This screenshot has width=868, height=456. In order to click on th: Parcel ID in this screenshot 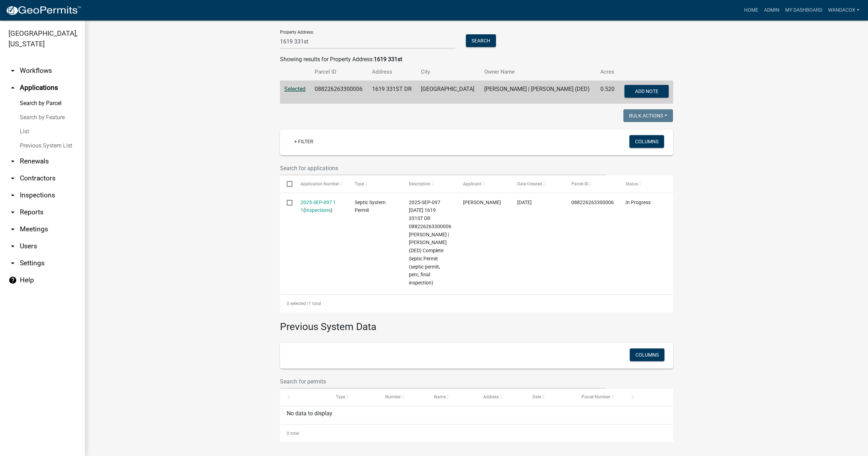, I will do `click(339, 72)`.